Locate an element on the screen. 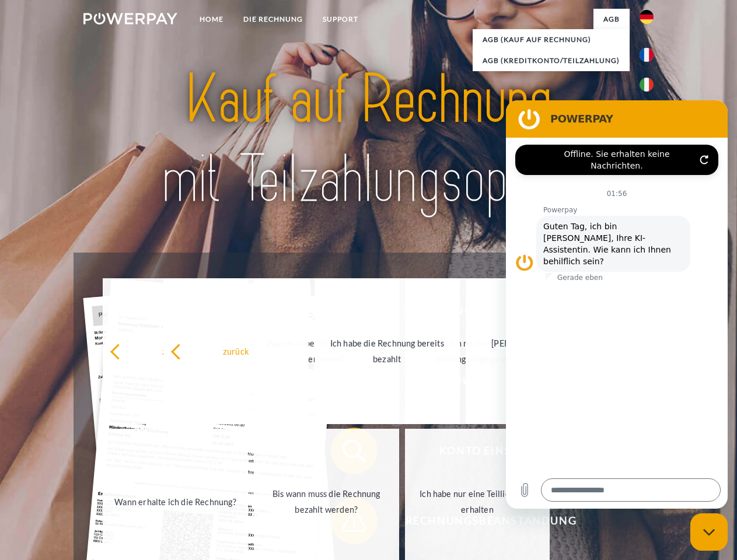 The height and width of the screenshot is (560, 737). p: Dieser Chat wird mit einem Cloudservice aufgezeichnet und unterliegt den Bedingungen der . is located at coordinates (111, 60).